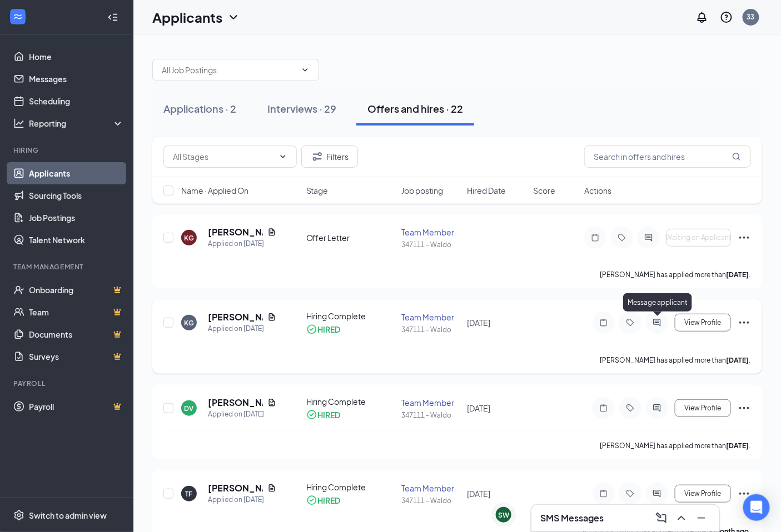  Describe the element at coordinates (68, 266) in the screenshot. I see `div: Team Management` at that location.